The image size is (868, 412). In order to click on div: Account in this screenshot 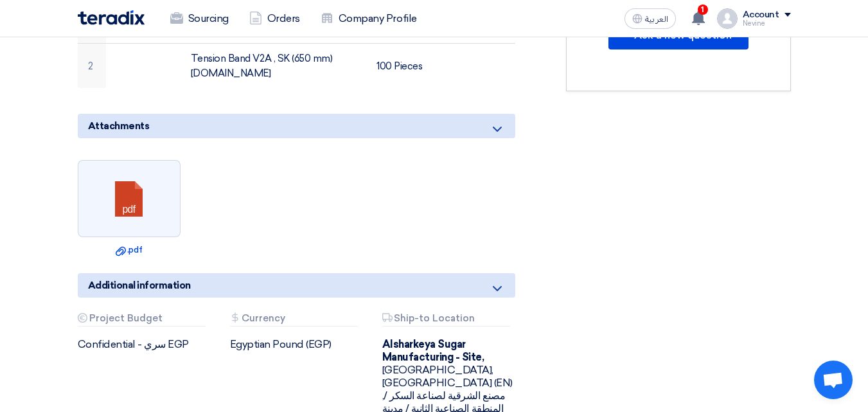, I will do `click(761, 15)`.